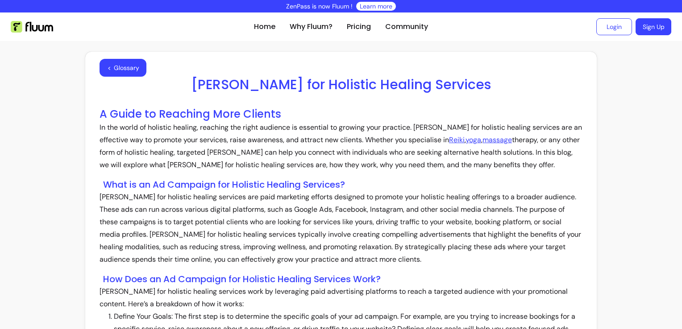  I want to click on a: Community, so click(407, 27).